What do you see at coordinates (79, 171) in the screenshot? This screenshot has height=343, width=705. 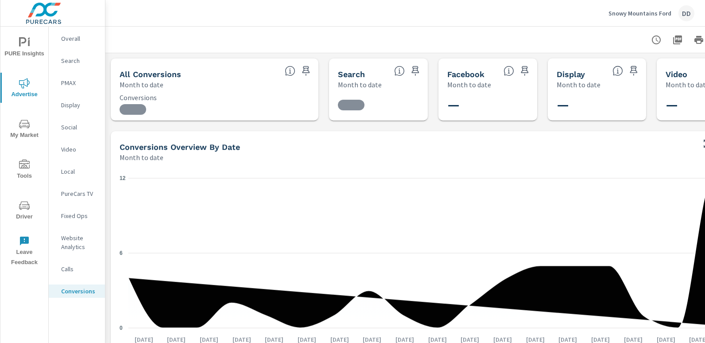 I see `p: Local` at bounding box center [79, 171].